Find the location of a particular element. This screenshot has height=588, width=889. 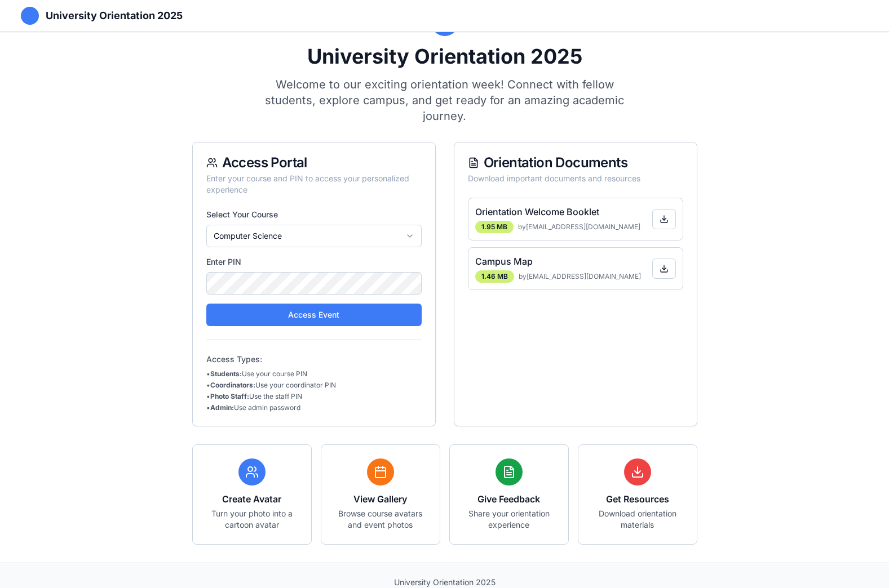

p: Welcome to our exciting orientation week! Connect with fellow students, explore campus, and get r... is located at coordinates (444, 100).